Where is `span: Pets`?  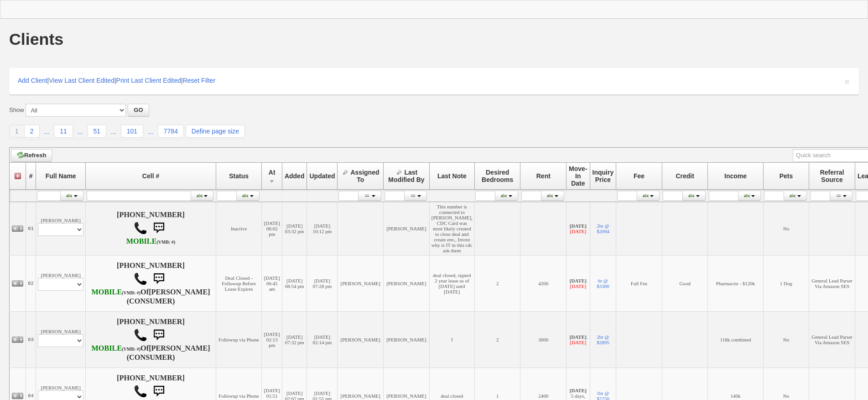 span: Pets is located at coordinates (786, 176).